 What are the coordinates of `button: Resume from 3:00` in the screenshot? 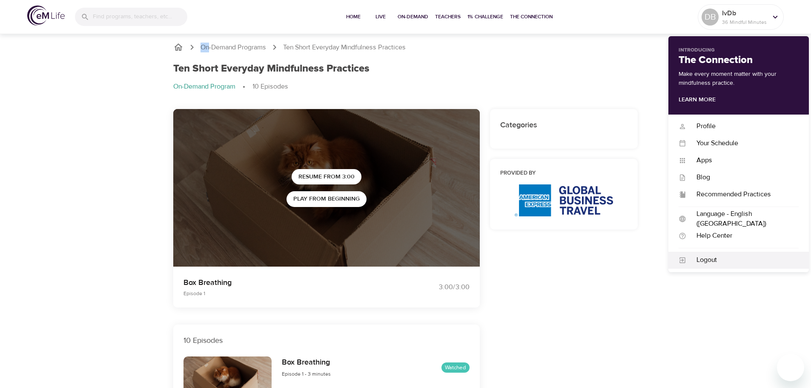 It's located at (326, 177).